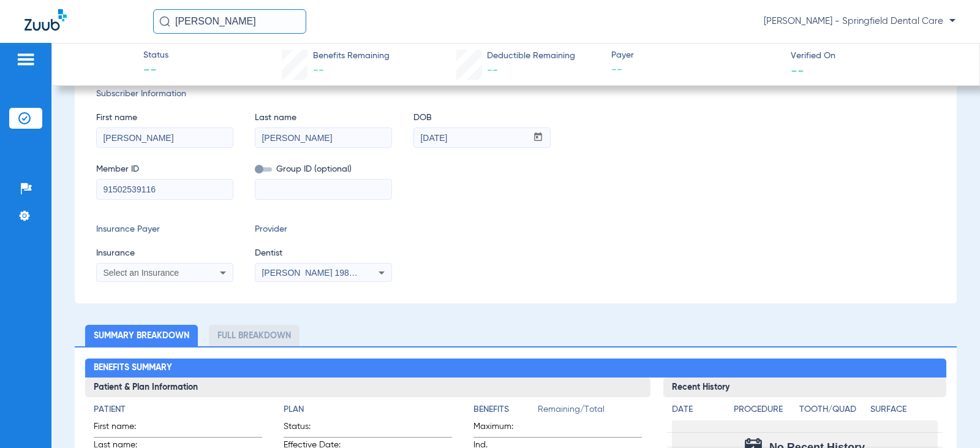  Describe the element at coordinates (26, 59) in the screenshot. I see `img: hamburger-icon` at that location.